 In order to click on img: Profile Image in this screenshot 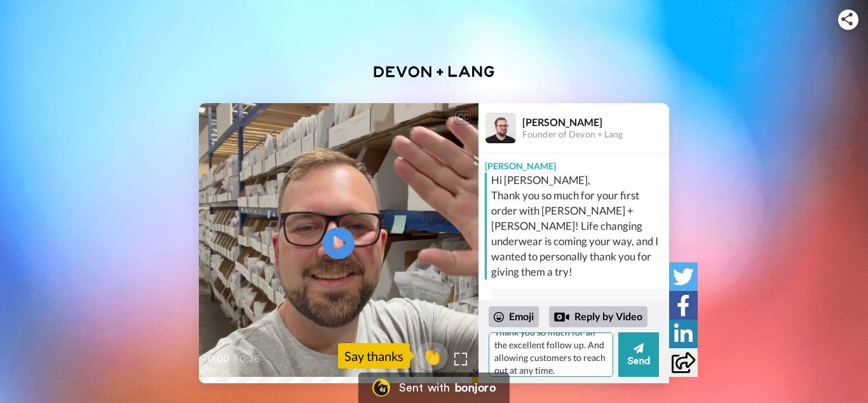, I will do `click(501, 128)`.